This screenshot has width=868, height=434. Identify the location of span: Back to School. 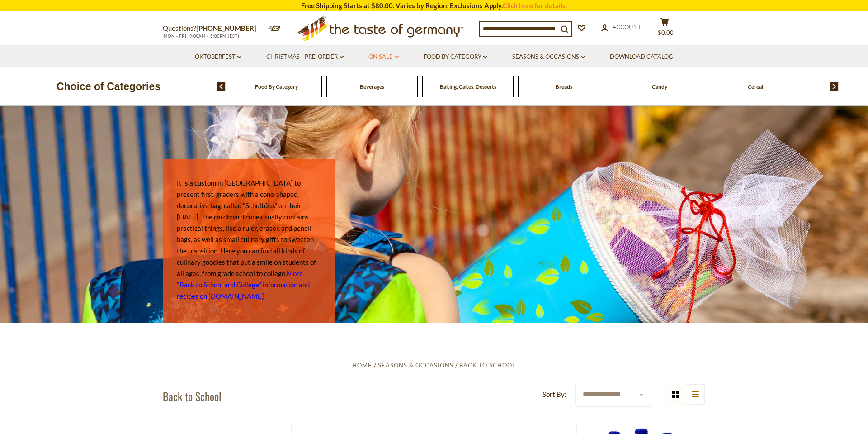
(488, 365).